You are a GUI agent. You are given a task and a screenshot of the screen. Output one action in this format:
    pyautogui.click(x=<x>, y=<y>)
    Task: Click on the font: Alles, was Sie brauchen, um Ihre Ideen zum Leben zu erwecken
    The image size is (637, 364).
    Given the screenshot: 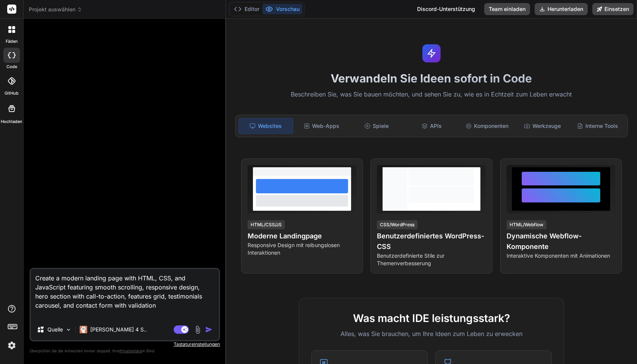 What is the action you would take?
    pyautogui.click(x=431, y=334)
    